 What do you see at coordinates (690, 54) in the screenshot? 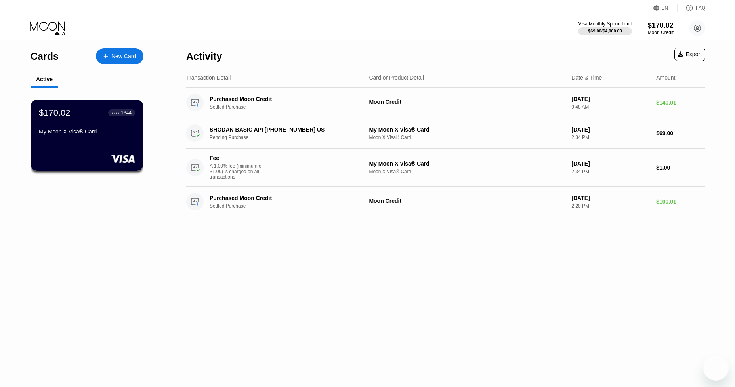
I see `div: Export` at bounding box center [690, 54].